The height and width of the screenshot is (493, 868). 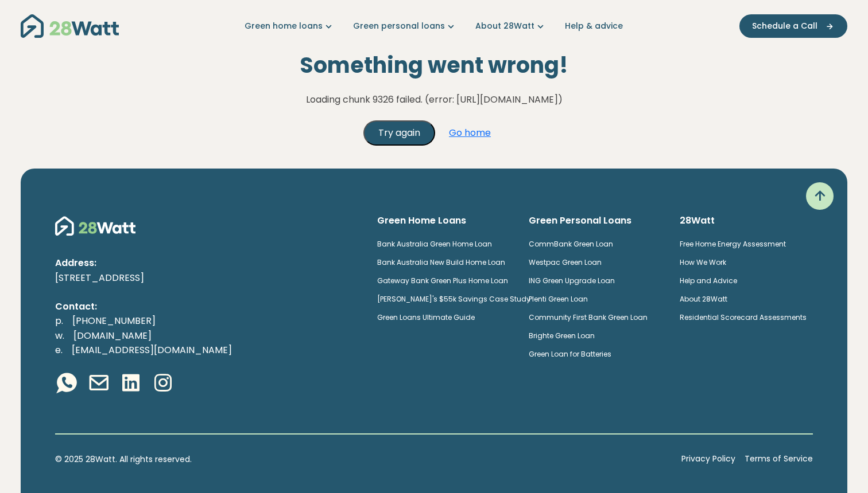 What do you see at coordinates (399, 133) in the screenshot?
I see `button: Try again` at bounding box center [399, 133].